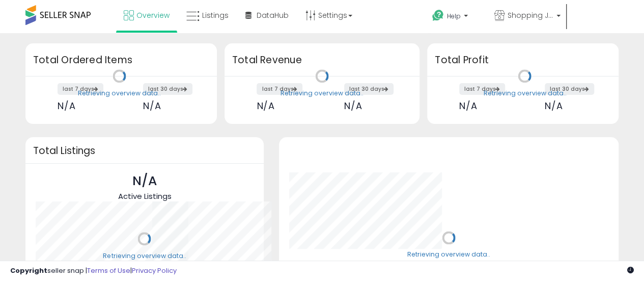 Image resolution: width=644 pixels, height=281 pixels. Describe the element at coordinates (215, 16) in the screenshot. I see `span: Listings` at that location.